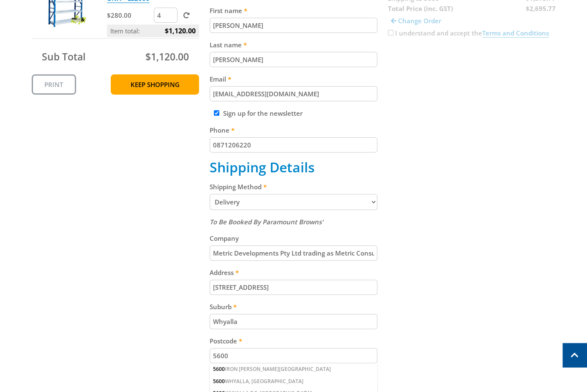 The width and height of the screenshot is (587, 392). Describe the element at coordinates (294, 307) in the screenshot. I see `label: Suburb` at that location.